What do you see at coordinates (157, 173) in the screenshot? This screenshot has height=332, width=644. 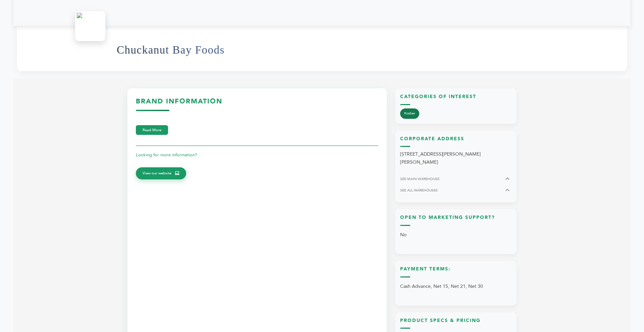 I see `span: View our website` at bounding box center [157, 173].